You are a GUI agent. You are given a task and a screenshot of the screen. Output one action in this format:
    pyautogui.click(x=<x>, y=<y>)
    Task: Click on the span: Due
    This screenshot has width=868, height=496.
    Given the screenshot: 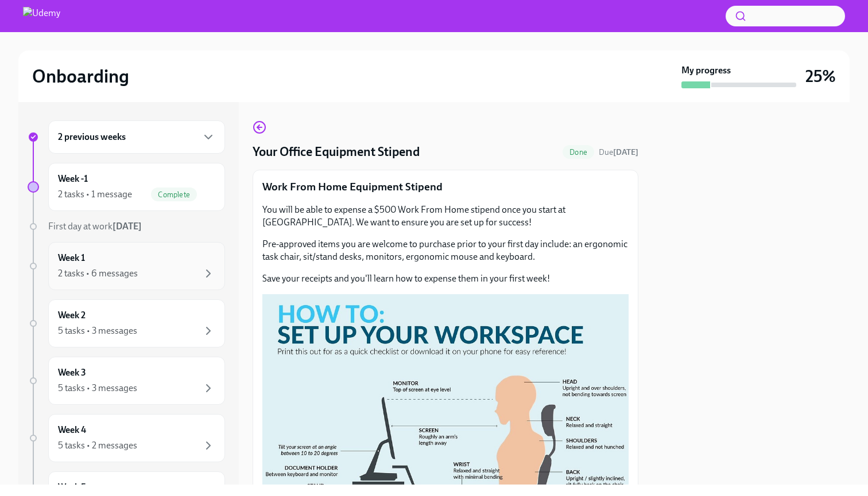 What is the action you would take?
    pyautogui.click(x=618, y=152)
    